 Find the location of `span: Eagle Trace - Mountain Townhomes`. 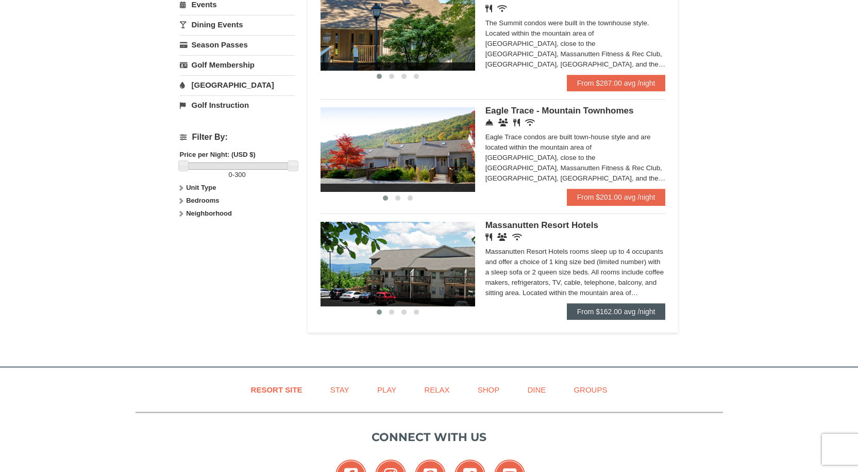

span: Eagle Trace - Mountain Townhomes is located at coordinates (560, 110).